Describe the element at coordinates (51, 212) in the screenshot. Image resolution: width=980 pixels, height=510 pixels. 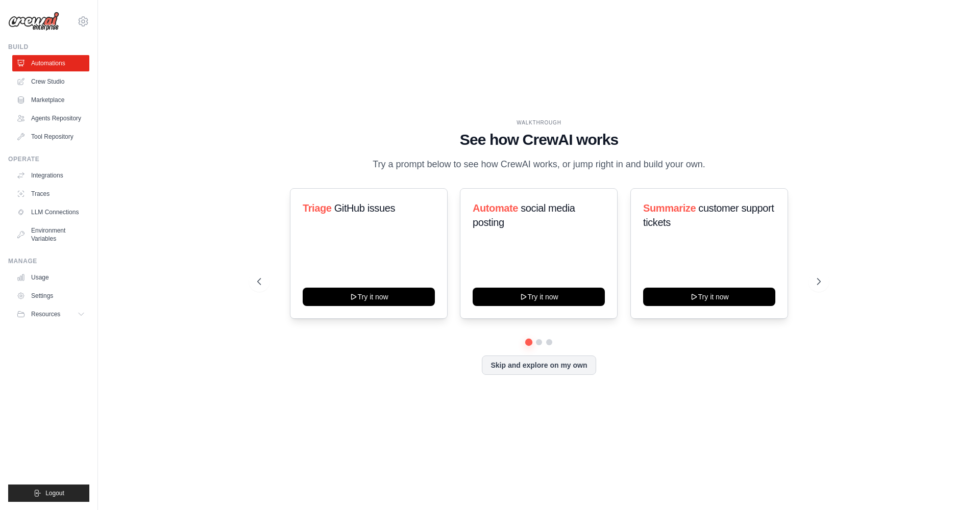
I see `a: LLM Connections` at that location.